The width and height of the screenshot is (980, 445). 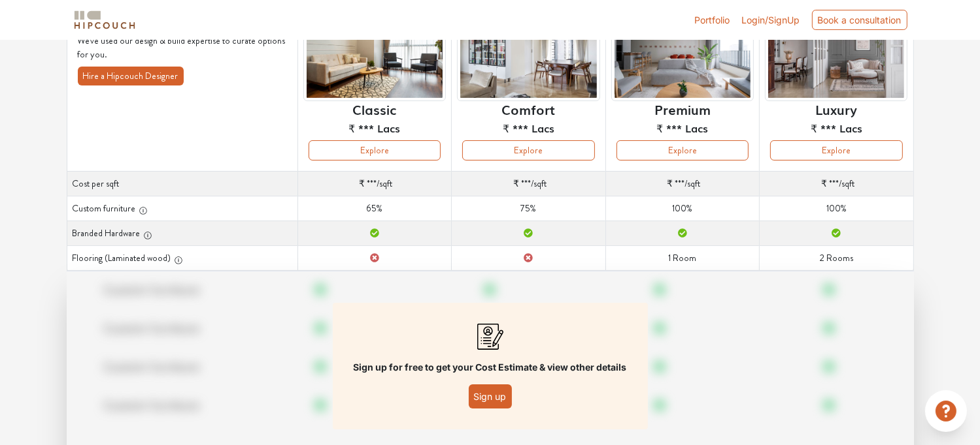 What do you see at coordinates (490, 396) in the screenshot?
I see `button: Sign up` at bounding box center [490, 396].